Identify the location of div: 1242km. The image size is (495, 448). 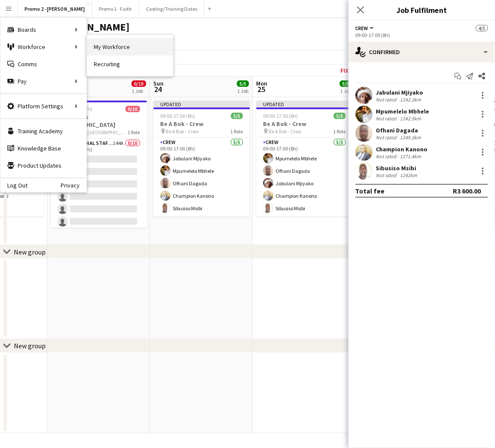
(409, 175).